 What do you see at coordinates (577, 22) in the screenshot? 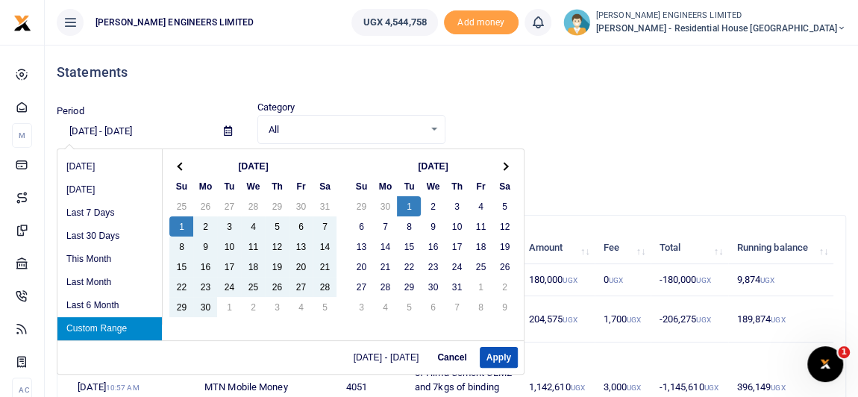
I see `img: profile-user` at bounding box center [577, 22].